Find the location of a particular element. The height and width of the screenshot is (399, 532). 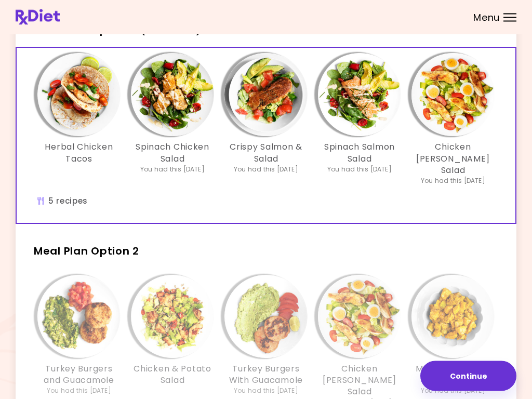

div: Info - Crispy Salmon & Salad - Meal Plan Option 1 (Selected) is located at coordinates (266, 119).